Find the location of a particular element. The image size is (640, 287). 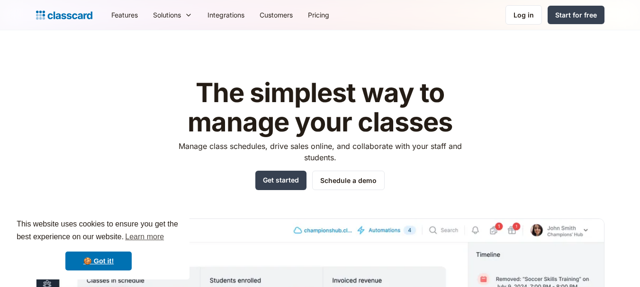

div: Log in is located at coordinates (523, 15).